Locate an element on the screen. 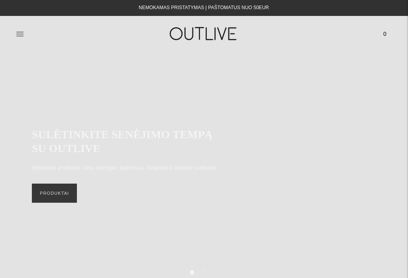 This screenshot has height=278, width=408. button: Move carousel to slide 3 is located at coordinates (216, 272).